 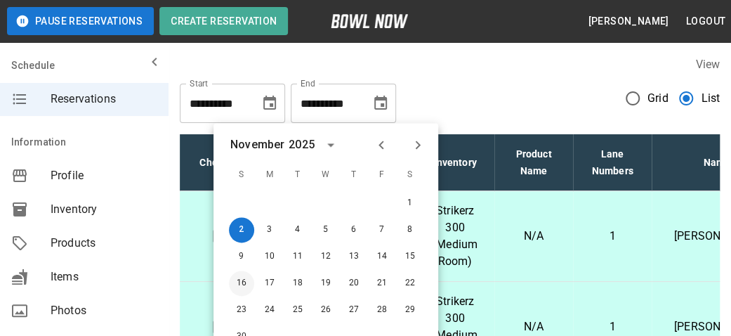 I want to click on button: Nov 8, 2025, so click(x=410, y=230).